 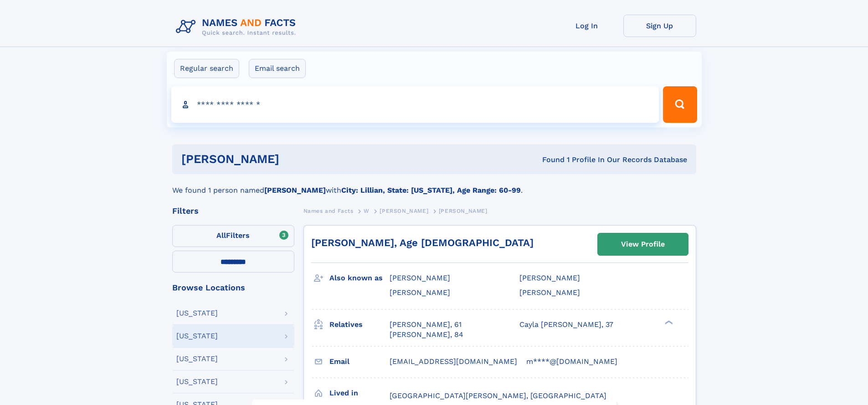 I want to click on h3: Email, so click(x=359, y=362).